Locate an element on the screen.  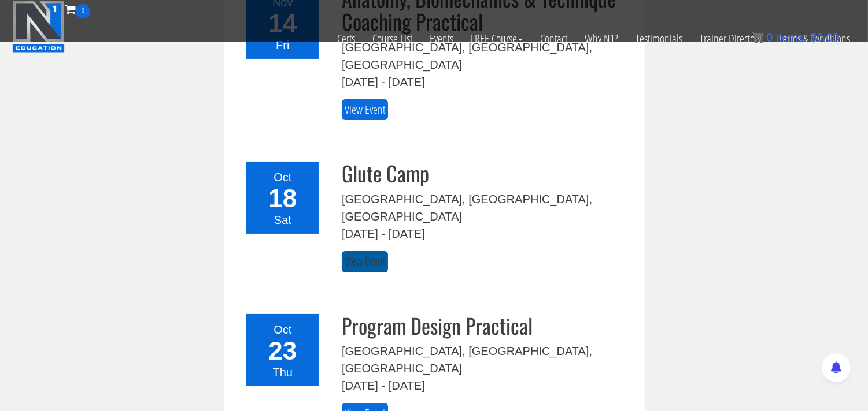
a: Events is located at coordinates (441, 39).